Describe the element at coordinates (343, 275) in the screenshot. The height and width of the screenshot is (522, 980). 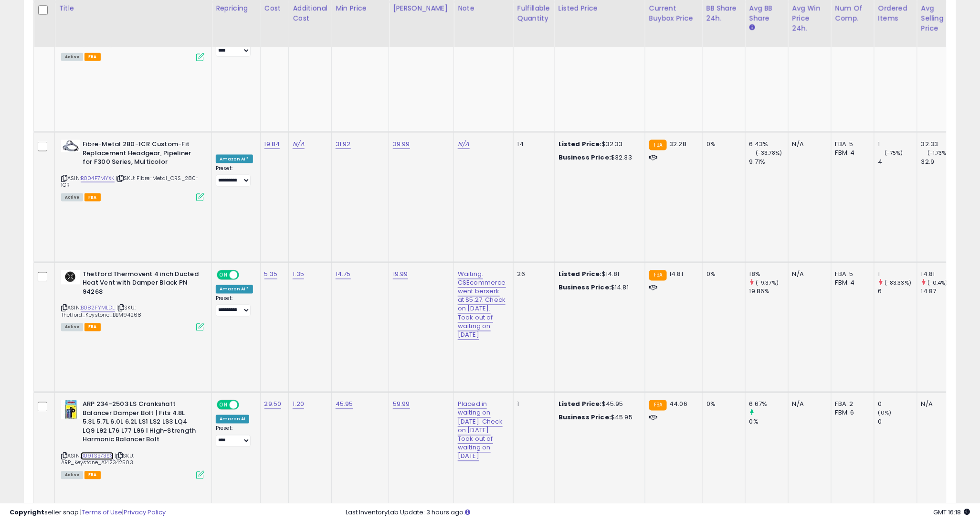
I see `a: 14.75` at that location.